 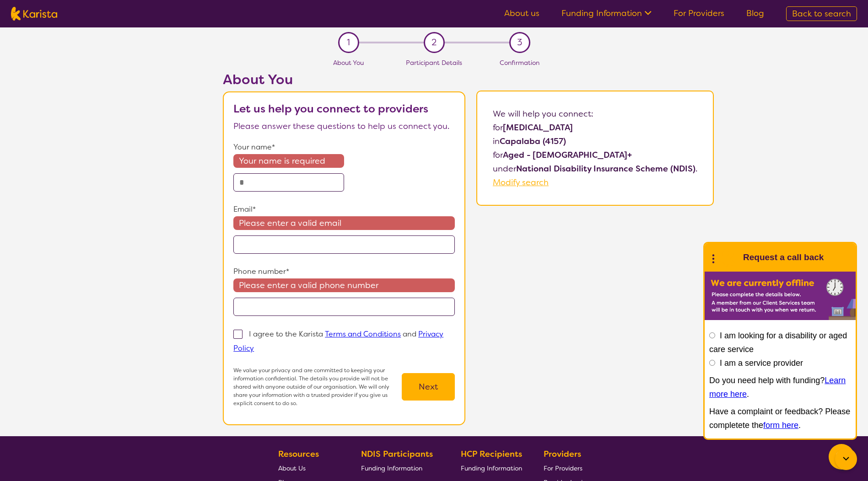 What do you see at coordinates (344, 271) in the screenshot?
I see `p: Phone number*` at bounding box center [344, 271].